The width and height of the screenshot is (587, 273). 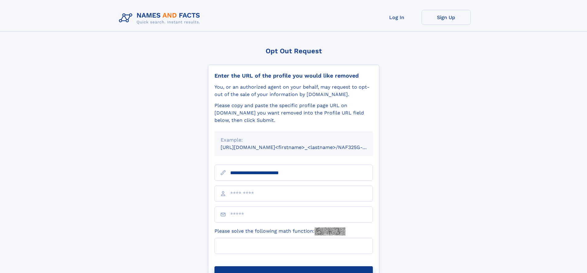 What do you see at coordinates (294, 51) in the screenshot?
I see `div: Opt Out Request` at bounding box center [294, 51].